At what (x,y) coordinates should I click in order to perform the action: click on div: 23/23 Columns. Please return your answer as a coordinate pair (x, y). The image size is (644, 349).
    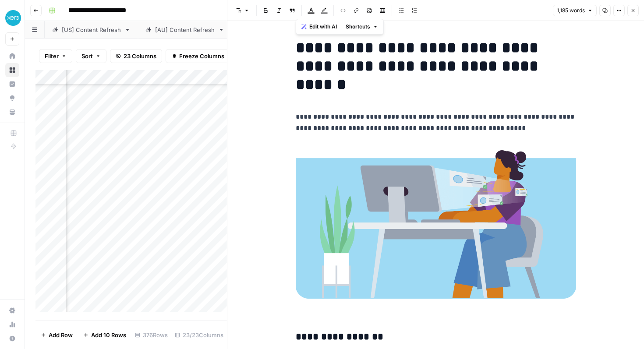
    Looking at the image, I should click on (199, 335).